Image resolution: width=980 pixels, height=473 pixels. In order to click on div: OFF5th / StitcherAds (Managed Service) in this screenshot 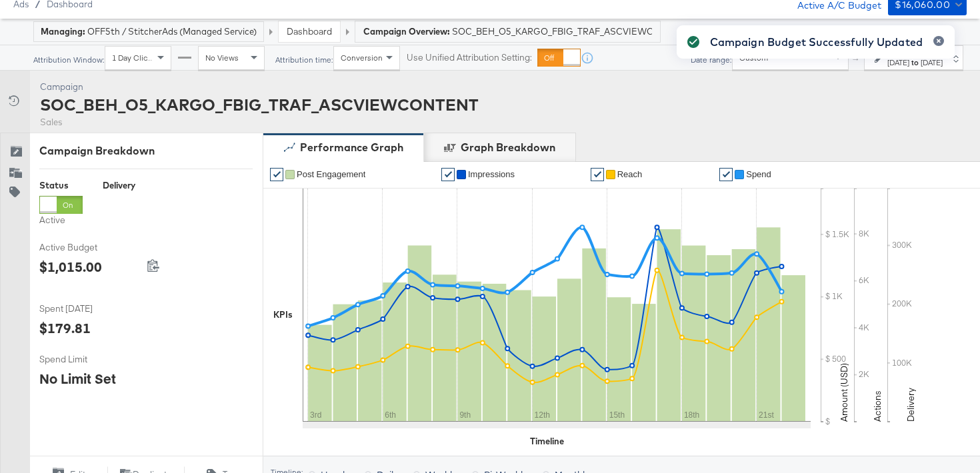, I will do `click(148, 32)`.